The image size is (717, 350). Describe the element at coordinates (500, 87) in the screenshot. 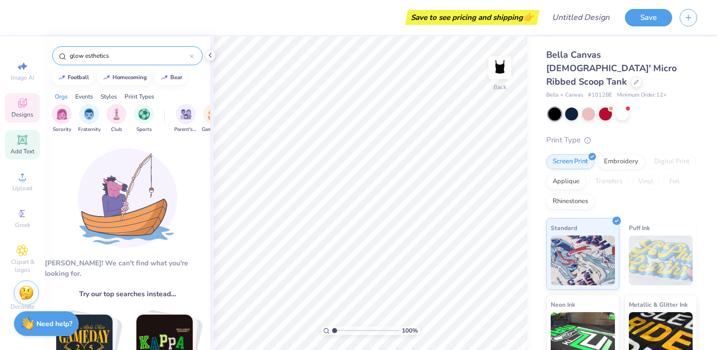

I see `div: Back` at that location.